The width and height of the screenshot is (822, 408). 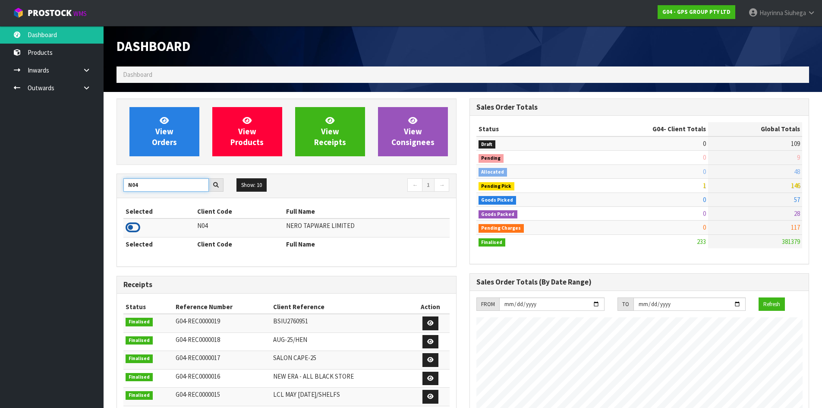 I want to click on th: Action, so click(x=431, y=307).